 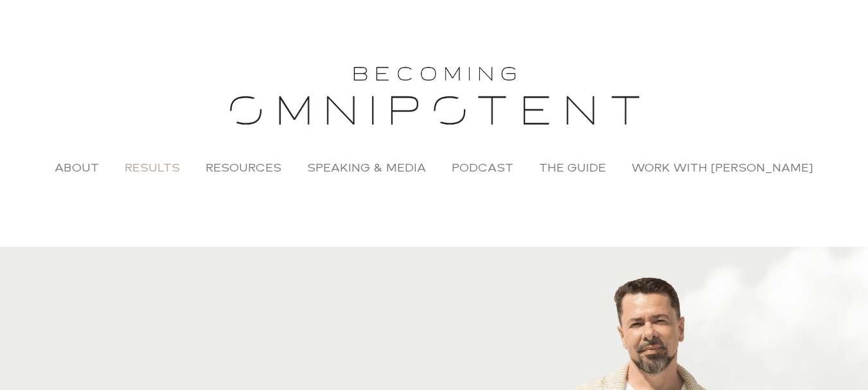 I want to click on a: Resources, so click(x=244, y=167).